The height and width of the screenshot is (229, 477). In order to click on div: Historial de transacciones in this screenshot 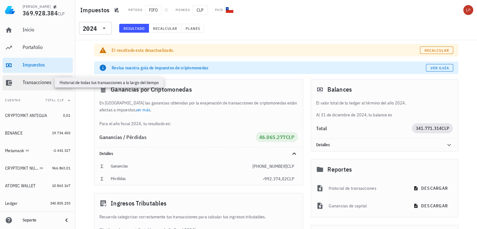, I will do `click(366, 188)`.